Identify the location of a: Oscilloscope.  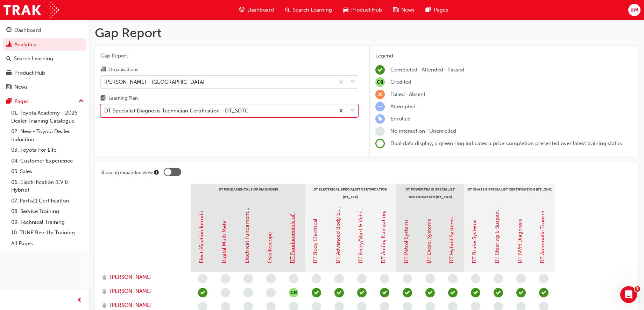
(270, 247).